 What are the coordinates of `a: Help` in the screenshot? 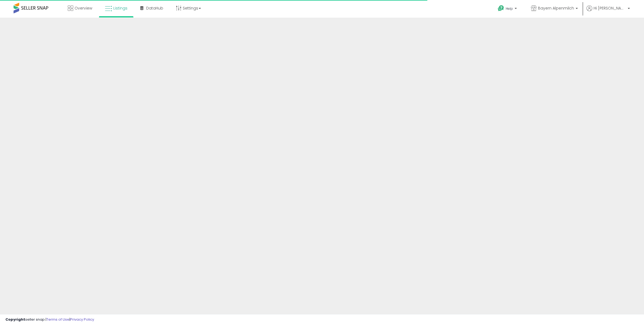 It's located at (508, 9).